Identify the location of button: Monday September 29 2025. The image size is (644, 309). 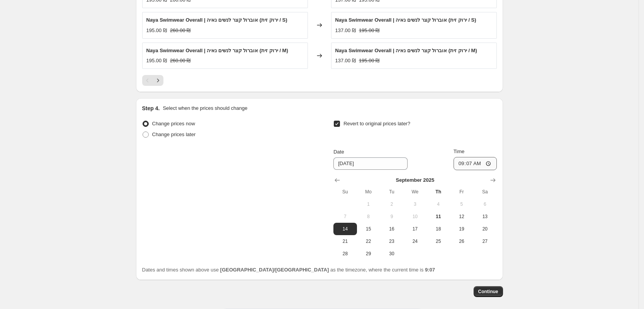
(369, 254).